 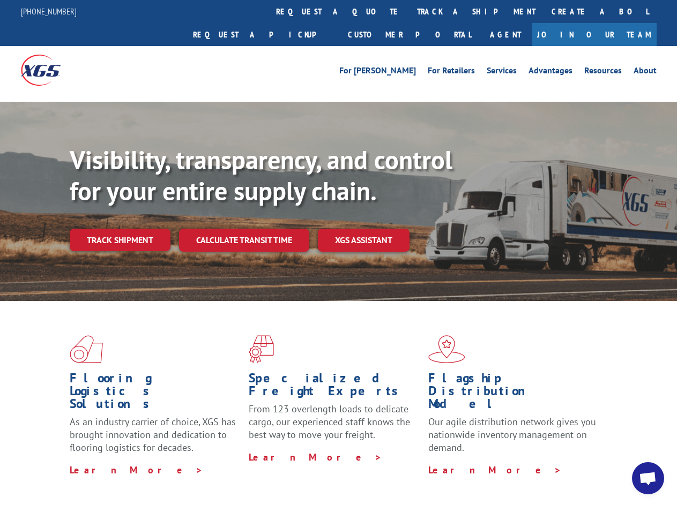 I want to click on p: From 123 overlength loads to delicate cargo, our experienced staff knows the best way to move you..., so click(x=334, y=427).